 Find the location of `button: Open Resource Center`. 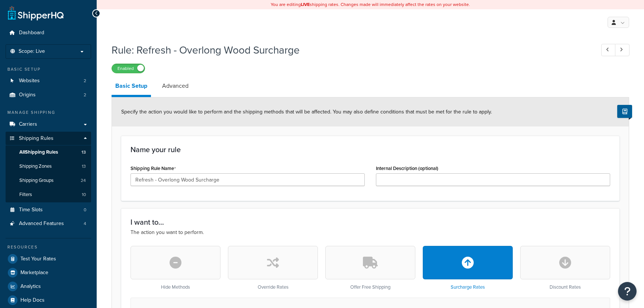

button: Open Resource Center is located at coordinates (627, 291).